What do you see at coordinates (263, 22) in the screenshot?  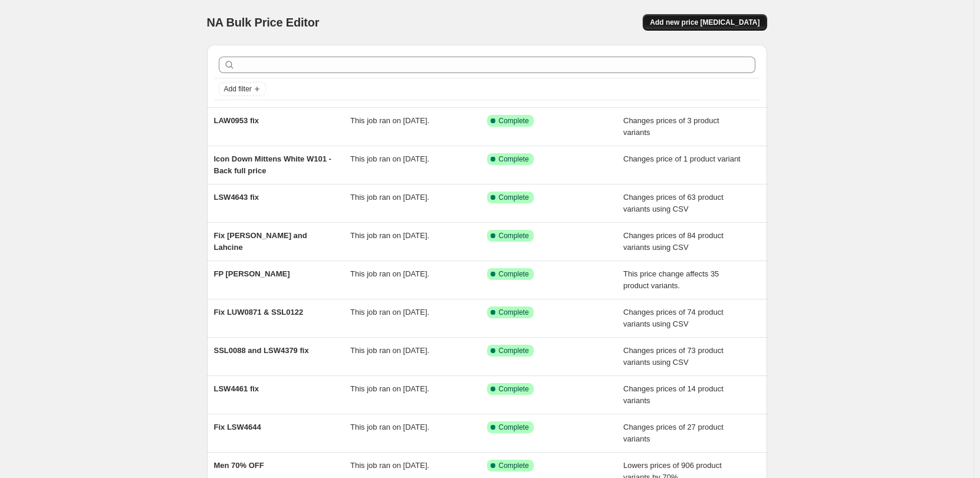 I see `span: NA Bulk Price Editor` at bounding box center [263, 22].